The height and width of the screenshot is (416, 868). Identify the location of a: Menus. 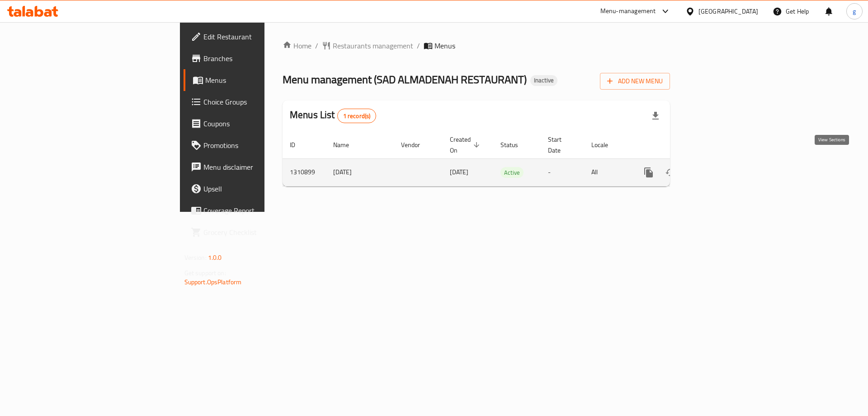
(254, 80).